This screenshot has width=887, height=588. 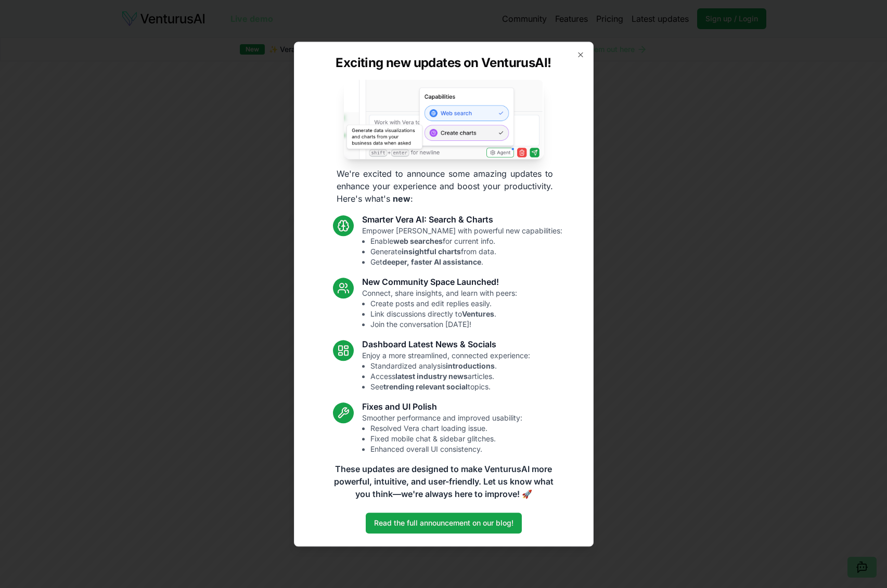 I want to click on li: Generate from data., so click(x=467, y=252).